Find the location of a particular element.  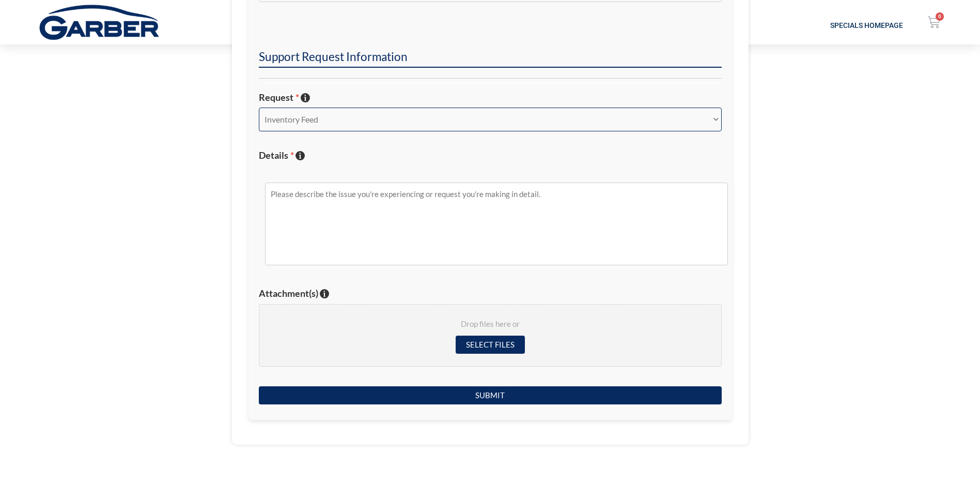

span: Attachment(s) is located at coordinates (289, 293).